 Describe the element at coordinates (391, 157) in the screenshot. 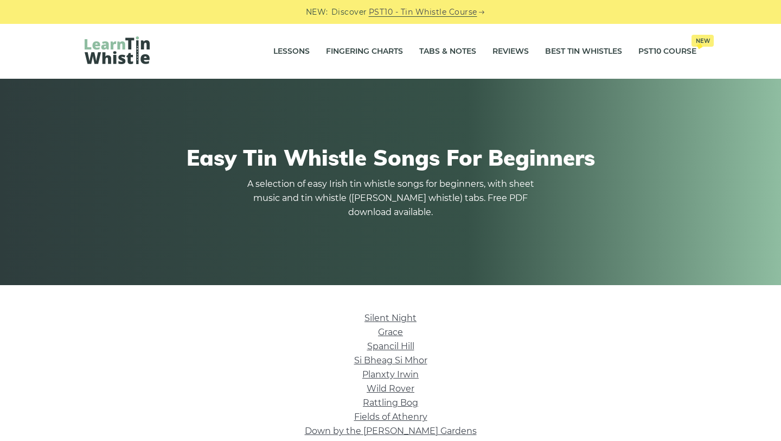

I see `h1: Easy Tin Whistle Songs For Beginners` at that location.